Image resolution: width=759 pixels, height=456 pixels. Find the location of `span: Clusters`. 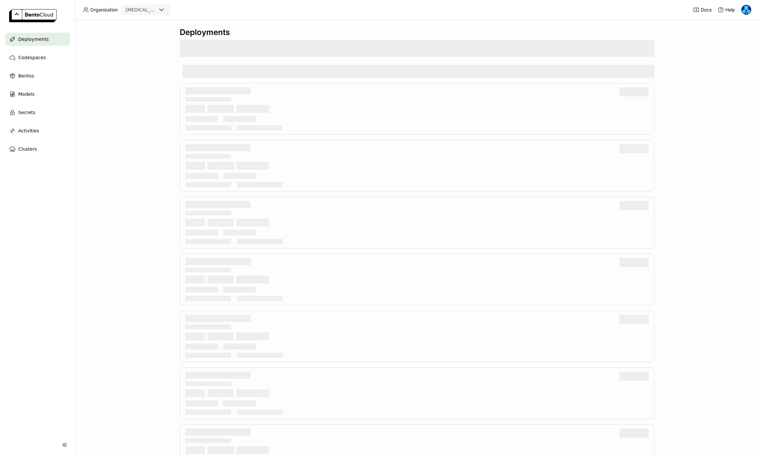

span: Clusters is located at coordinates (27, 149).